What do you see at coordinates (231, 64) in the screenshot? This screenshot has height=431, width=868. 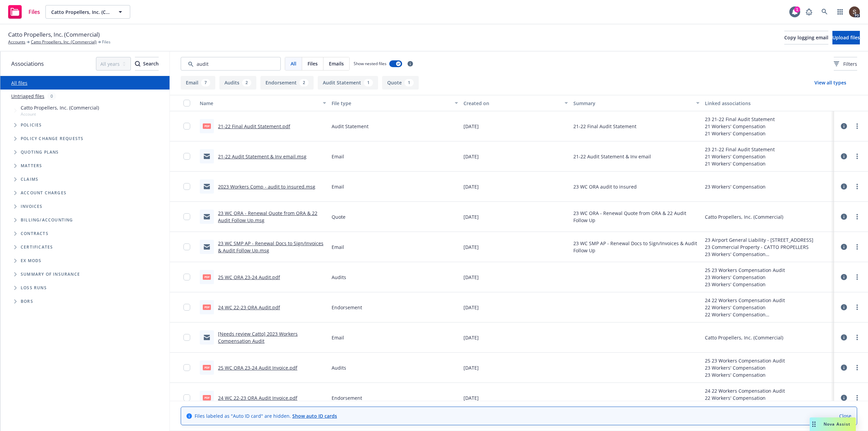 I see `input: Search by keyword...` at bounding box center [231, 64].